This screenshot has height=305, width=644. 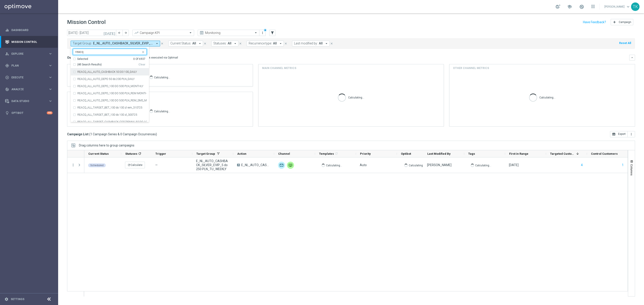 What do you see at coordinates (119, 33) in the screenshot?
I see `button: arrow_back` at bounding box center [119, 33].